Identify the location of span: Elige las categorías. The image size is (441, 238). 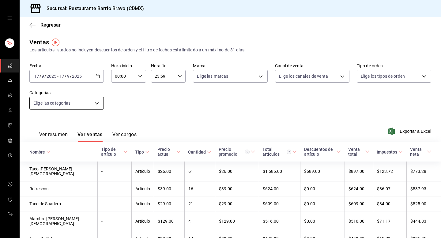
(52, 103).